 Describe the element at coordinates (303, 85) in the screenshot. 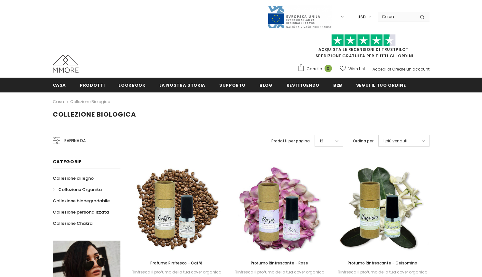

I see `span: Restituendo` at that location.